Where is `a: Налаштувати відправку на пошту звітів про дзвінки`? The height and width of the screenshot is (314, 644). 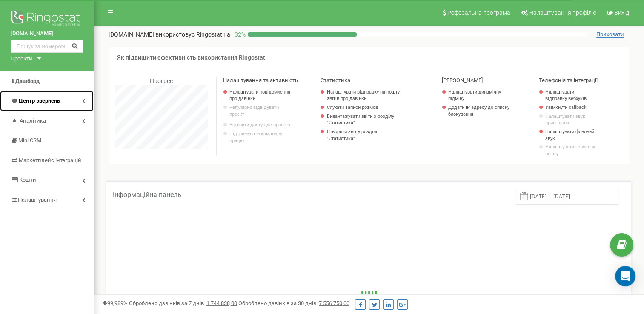 a: Налаштувати відправку на пошту звітів про дзвінки is located at coordinates (366, 96).